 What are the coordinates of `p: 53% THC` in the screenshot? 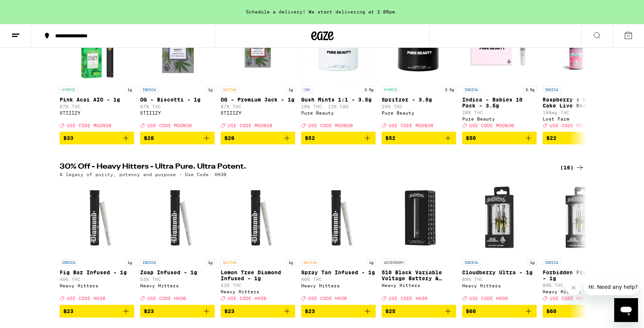 It's located at (177, 279).